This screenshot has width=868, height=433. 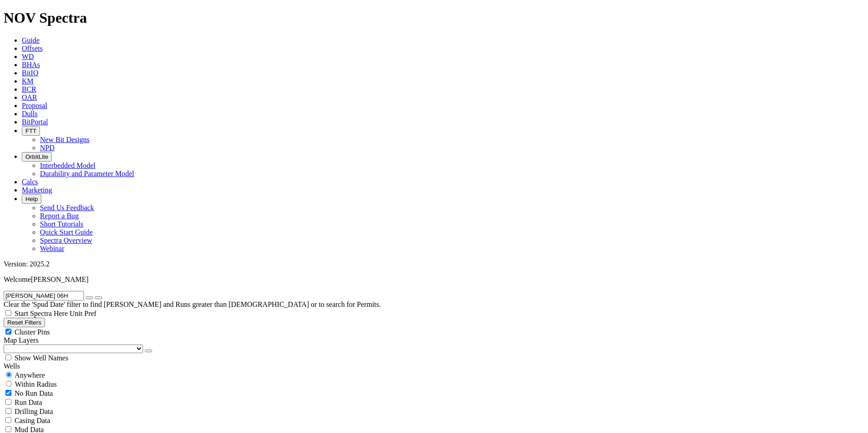 I want to click on span: Calcs, so click(x=30, y=181).